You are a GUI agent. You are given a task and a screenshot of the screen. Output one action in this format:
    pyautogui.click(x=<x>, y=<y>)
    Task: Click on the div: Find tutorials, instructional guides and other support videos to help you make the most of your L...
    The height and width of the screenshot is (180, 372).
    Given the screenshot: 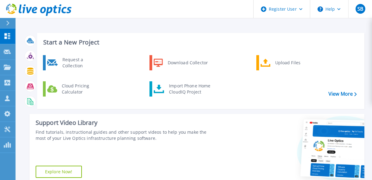 What is the action you would take?
    pyautogui.click(x=123, y=135)
    